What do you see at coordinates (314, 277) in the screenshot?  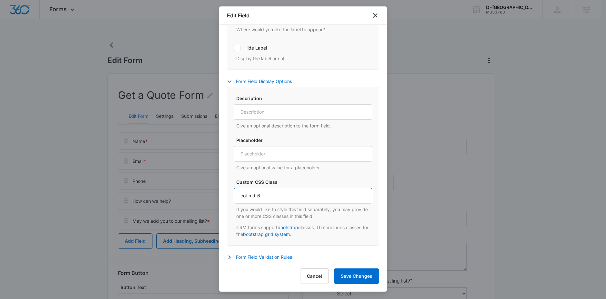 I see `button: Cancel` at bounding box center [314, 277].